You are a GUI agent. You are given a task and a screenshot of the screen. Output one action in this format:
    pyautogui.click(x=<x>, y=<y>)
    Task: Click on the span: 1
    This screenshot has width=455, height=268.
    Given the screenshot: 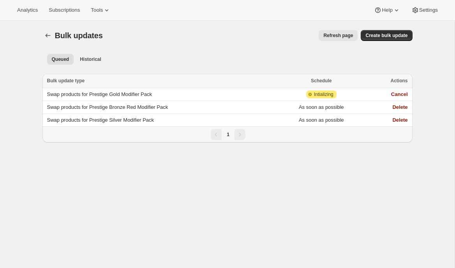 What is the action you would take?
    pyautogui.click(x=228, y=135)
    